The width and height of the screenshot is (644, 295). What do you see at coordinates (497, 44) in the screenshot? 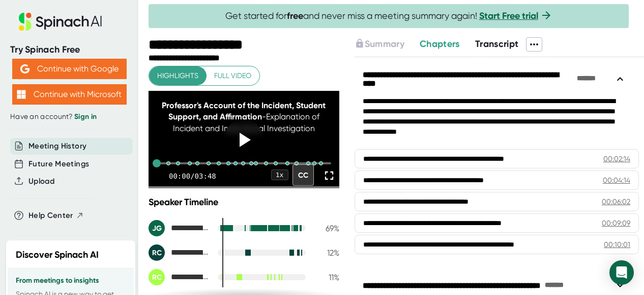
I see `button: Transcript` at bounding box center [497, 44].